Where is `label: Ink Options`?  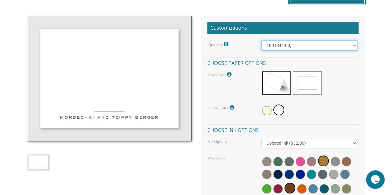
label: Ink Options is located at coordinates (218, 142).